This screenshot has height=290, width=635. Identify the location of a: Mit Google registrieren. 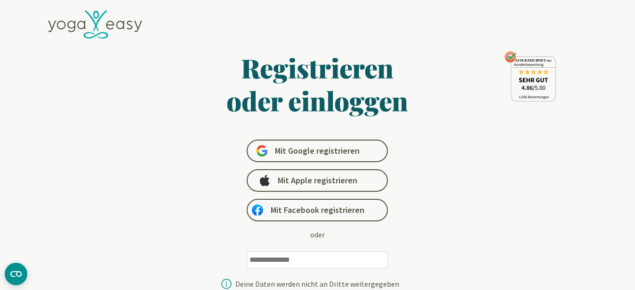
(317, 151).